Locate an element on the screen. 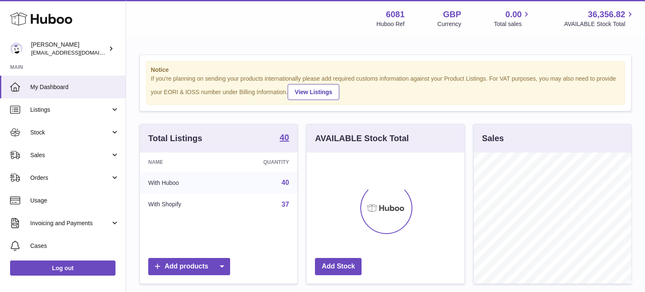 Image resolution: width=645 pixels, height=292 pixels. div: If you're planning on sending your products internationally please add required customs informati... is located at coordinates (386, 87).